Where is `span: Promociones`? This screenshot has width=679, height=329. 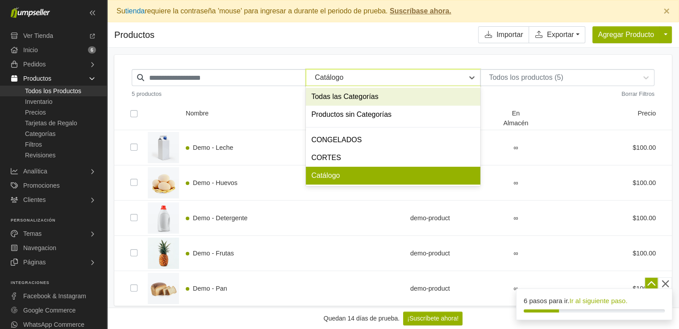 span: Promociones is located at coordinates (41, 186).